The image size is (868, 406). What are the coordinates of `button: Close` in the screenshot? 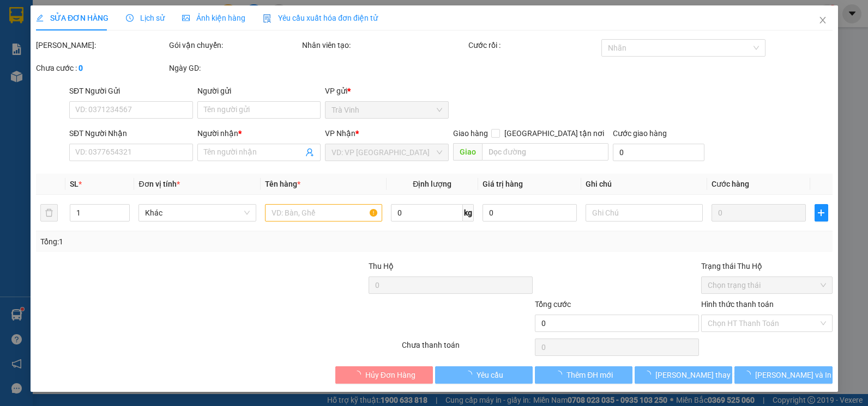 It's located at (823, 20).